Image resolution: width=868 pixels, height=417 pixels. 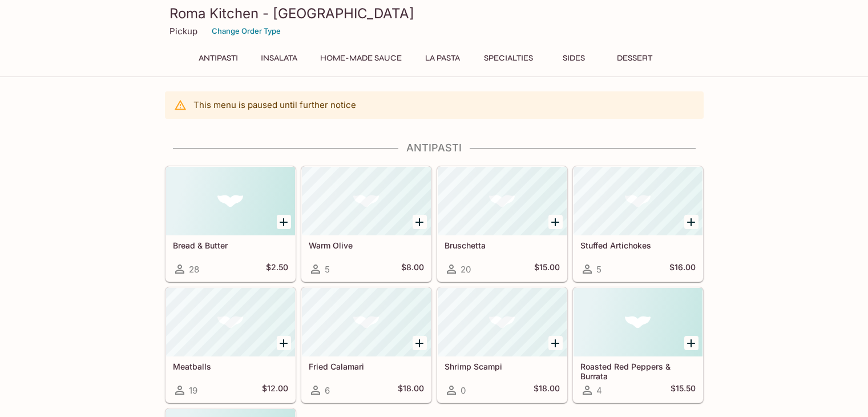 What do you see at coordinates (683, 390) in the screenshot?
I see `h5: $15.50` at bounding box center [683, 390].